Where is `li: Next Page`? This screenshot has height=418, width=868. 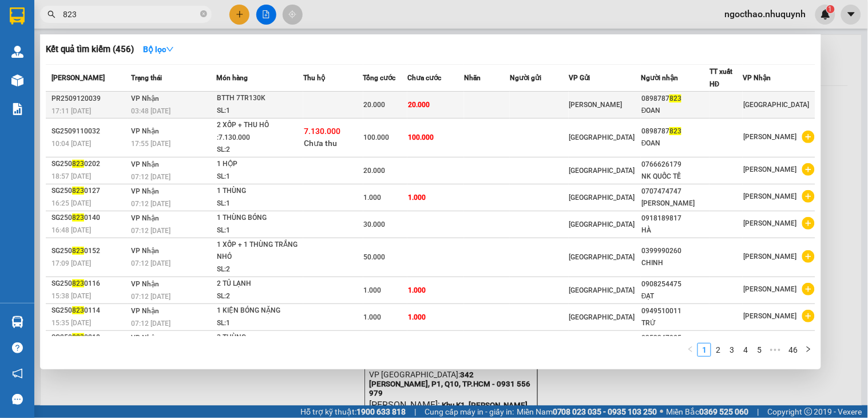 li: Next Page is located at coordinates (809, 350).